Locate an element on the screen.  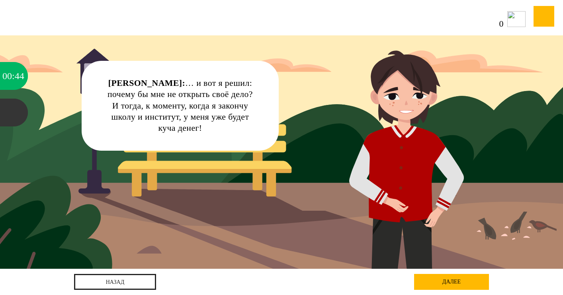
span: 0 is located at coordinates (502, 24).